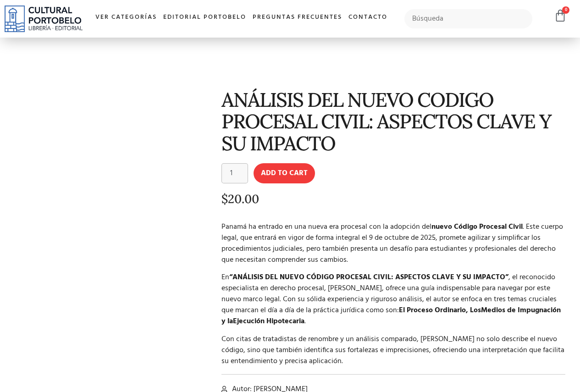 The height and width of the screenshot is (392, 580). Describe the element at coordinates (566, 10) in the screenshot. I see `span: 0` at that location.